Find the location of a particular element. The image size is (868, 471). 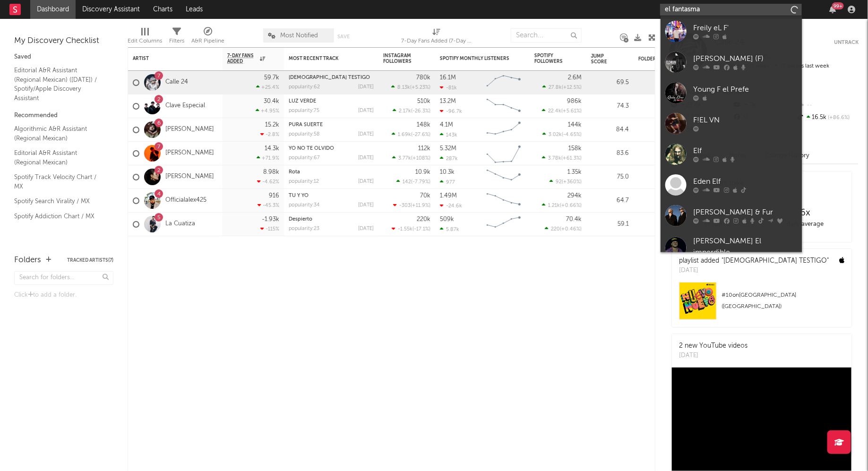

span: 1.21k is located at coordinates (554, 206).